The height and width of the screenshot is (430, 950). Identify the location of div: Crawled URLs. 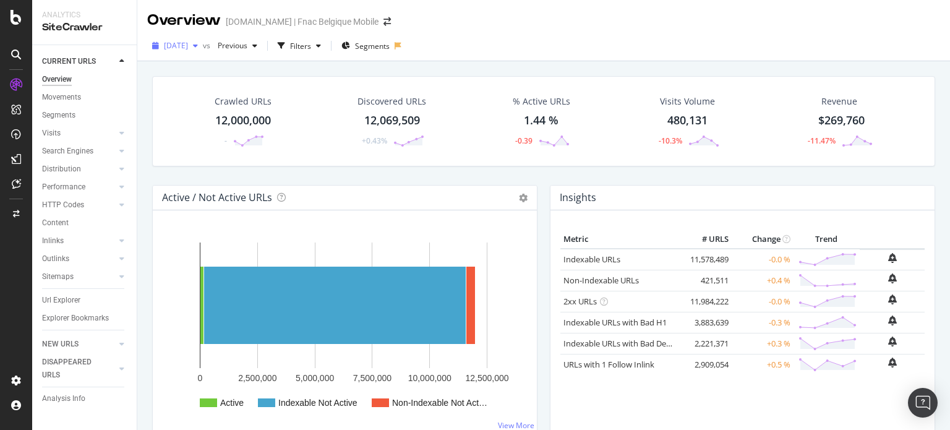
(243, 101).